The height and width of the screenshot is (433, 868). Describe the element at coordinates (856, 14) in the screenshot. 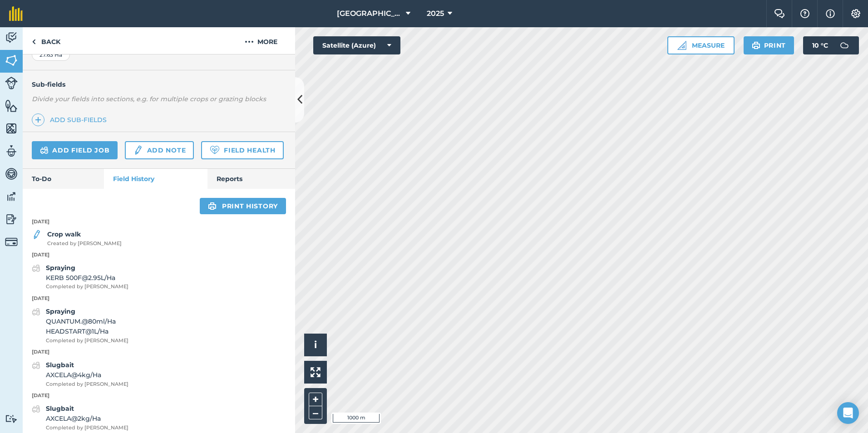

I see `img: A cog icon` at that location.